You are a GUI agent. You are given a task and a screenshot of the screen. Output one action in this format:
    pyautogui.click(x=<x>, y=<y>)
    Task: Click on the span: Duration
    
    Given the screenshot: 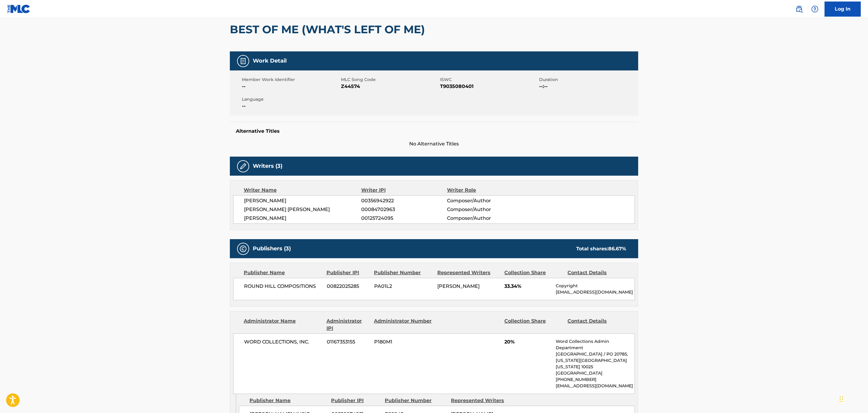 What is the action you would take?
    pyautogui.click(x=588, y=80)
    